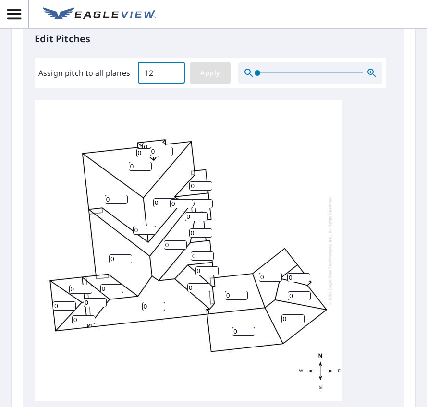 This screenshot has width=427, height=407. What do you see at coordinates (210, 73) in the screenshot?
I see `button: Apply` at bounding box center [210, 73].